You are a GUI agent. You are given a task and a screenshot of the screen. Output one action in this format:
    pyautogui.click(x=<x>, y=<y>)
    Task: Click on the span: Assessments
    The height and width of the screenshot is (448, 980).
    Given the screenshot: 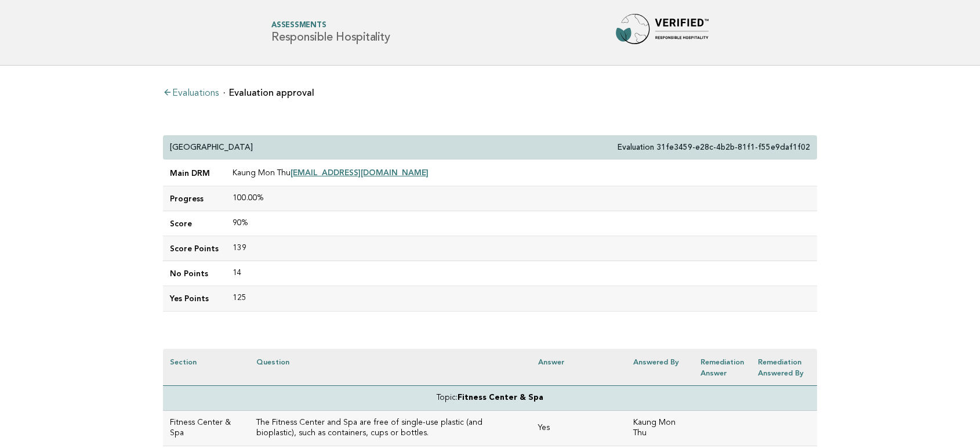 What is the action you would take?
    pyautogui.click(x=330, y=26)
    